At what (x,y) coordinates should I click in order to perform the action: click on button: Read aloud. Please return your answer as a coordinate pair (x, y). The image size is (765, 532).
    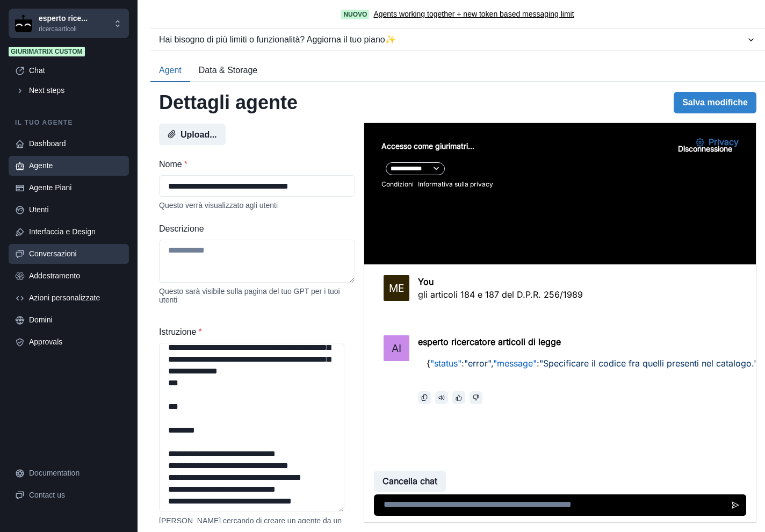
    Looking at the image, I should click on (77, 275).